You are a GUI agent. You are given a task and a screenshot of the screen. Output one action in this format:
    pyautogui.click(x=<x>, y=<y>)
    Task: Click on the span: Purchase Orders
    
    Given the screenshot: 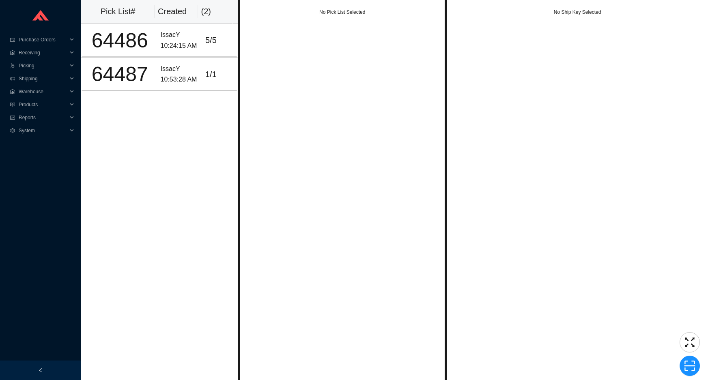 What is the action you would take?
    pyautogui.click(x=43, y=40)
    